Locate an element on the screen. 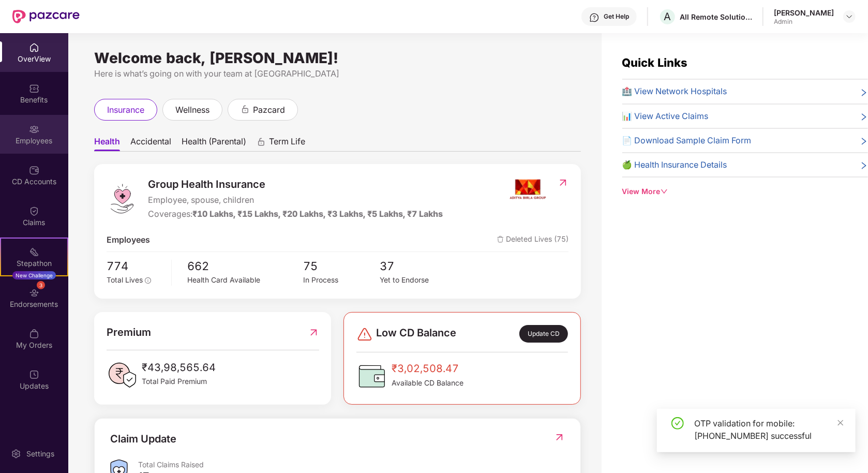  div: Coverages: is located at coordinates (295, 214).